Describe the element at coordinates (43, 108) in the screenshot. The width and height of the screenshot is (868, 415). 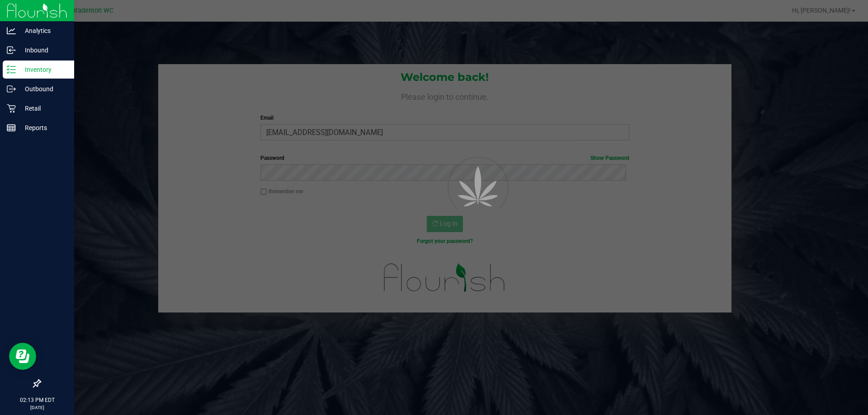
I see `p: Retail` at that location.